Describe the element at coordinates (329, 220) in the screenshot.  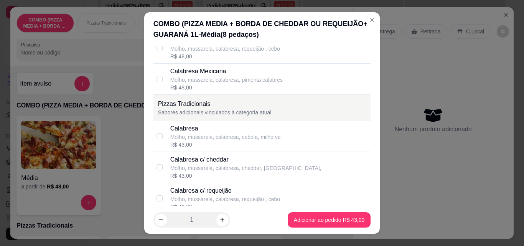
I see `button: Adicionar ao pedido R$ 43,00` at that location.